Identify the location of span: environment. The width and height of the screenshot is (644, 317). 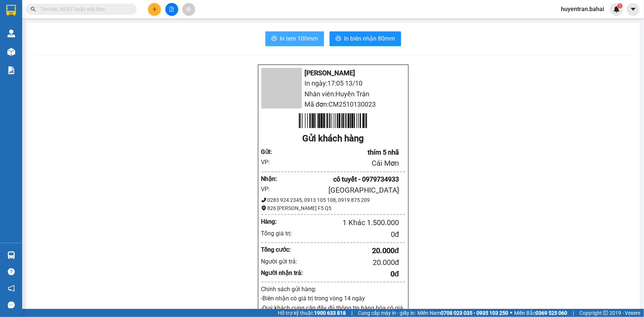
(264, 208).